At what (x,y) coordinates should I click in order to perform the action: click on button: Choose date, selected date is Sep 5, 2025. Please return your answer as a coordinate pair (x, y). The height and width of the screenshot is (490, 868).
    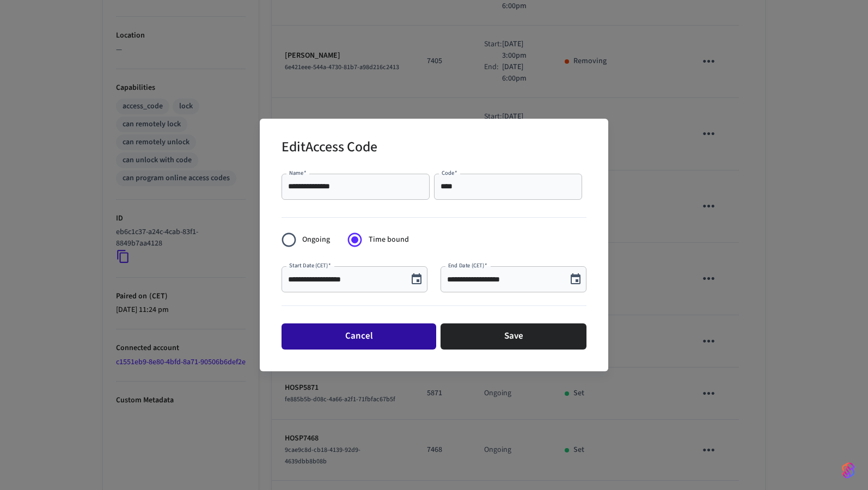
    Looking at the image, I should click on (416, 280).